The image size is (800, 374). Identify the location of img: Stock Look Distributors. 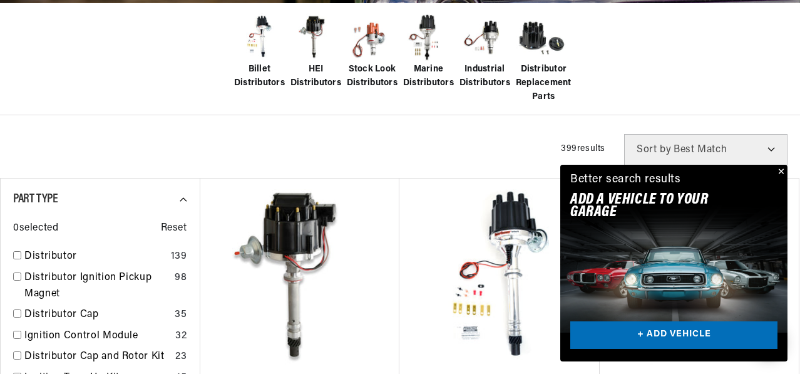
(372, 38).